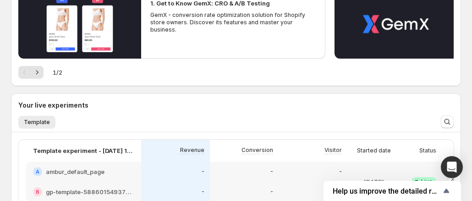 Image resolution: width=472 pixels, height=201 pixels. Describe the element at coordinates (31, 72) in the screenshot. I see `nav: Pagination` at that location.